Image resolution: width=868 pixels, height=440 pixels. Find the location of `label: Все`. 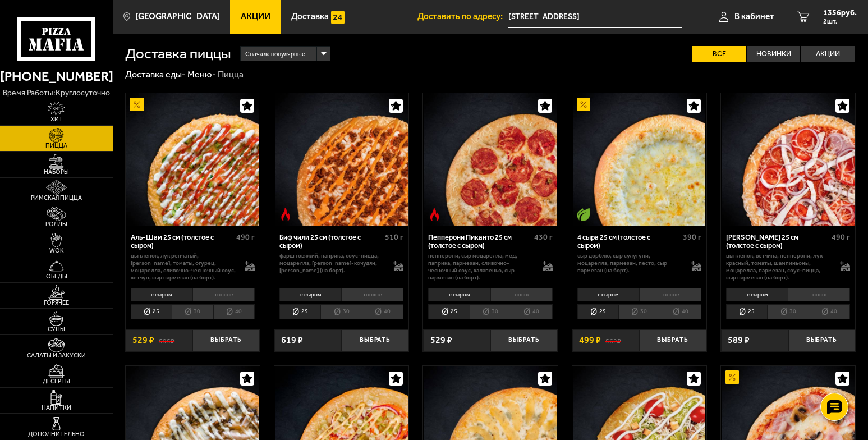

label: Все is located at coordinates (719, 54).